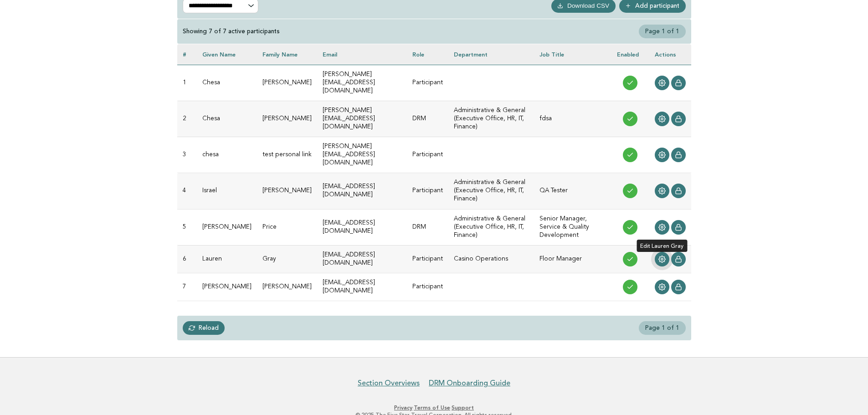  I want to click on th: Role, so click(427, 54).